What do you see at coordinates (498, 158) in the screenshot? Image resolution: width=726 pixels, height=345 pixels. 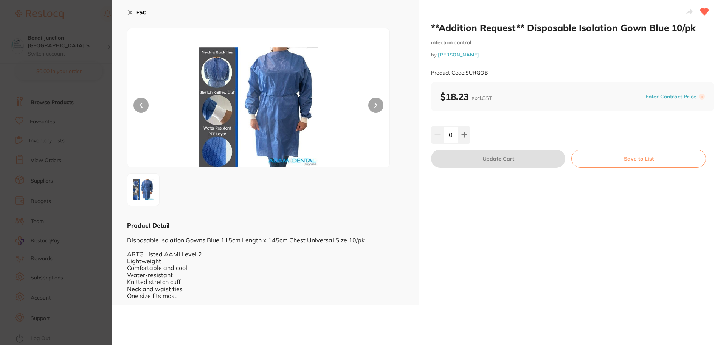 I see `button: Update Cart` at bounding box center [498, 158].